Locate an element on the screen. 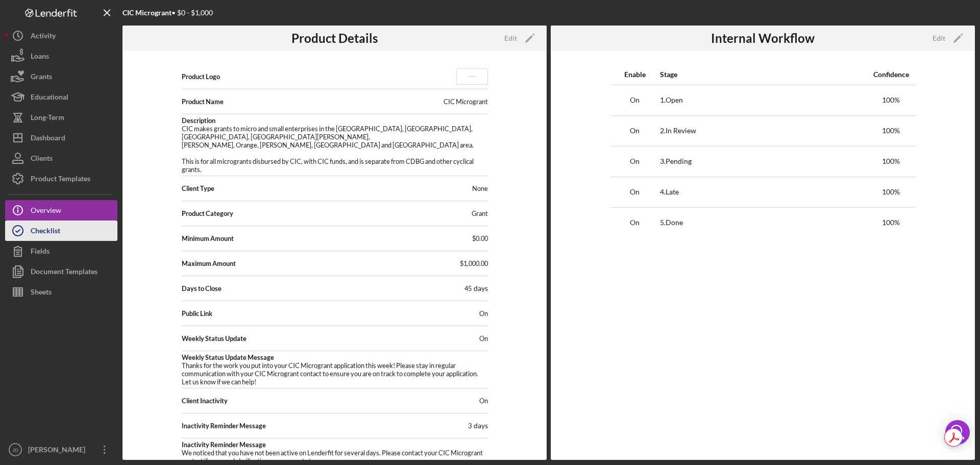 This screenshot has width=980, height=465. div: Grant is located at coordinates (480, 213).